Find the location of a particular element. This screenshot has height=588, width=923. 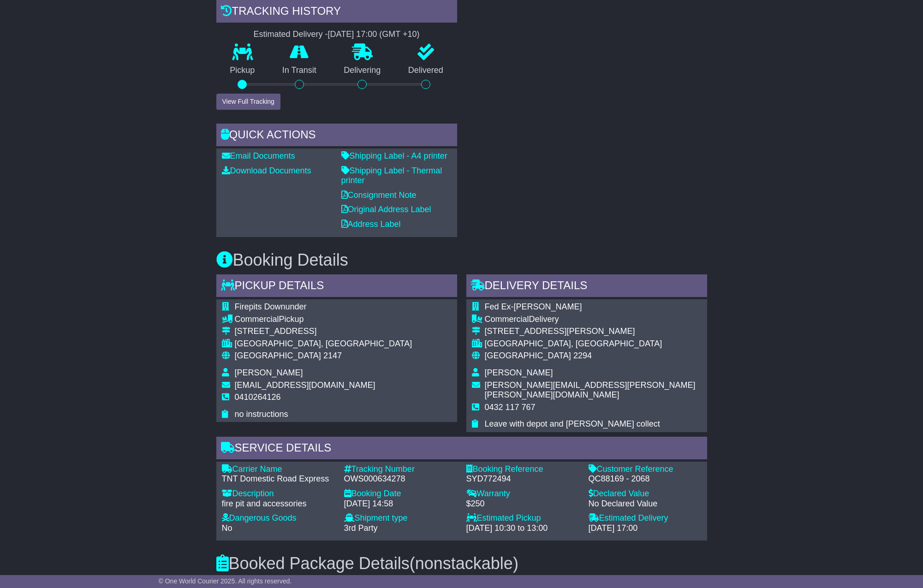

div: Pickup is located at coordinates (324, 320).